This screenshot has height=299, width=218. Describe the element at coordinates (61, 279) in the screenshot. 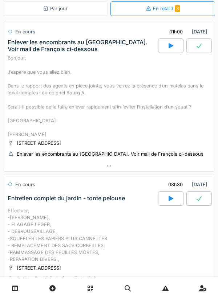

I see `div: Jardins Sect 3 Entretien - Tonte Pelouse` at that location.